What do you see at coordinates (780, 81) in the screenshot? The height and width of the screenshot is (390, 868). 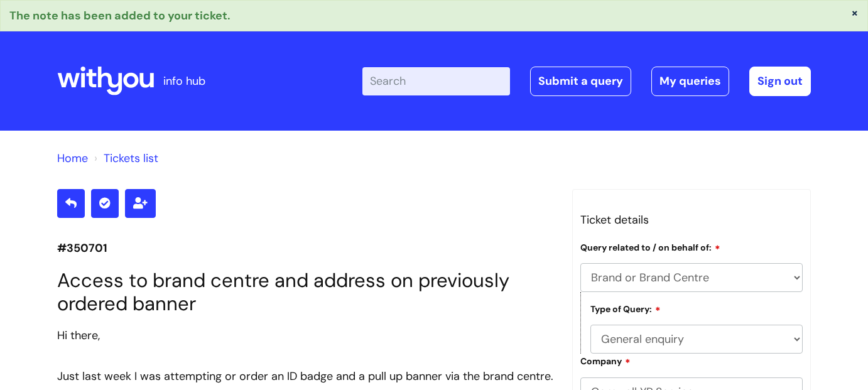 I see `a: Sign out` at bounding box center [780, 81].